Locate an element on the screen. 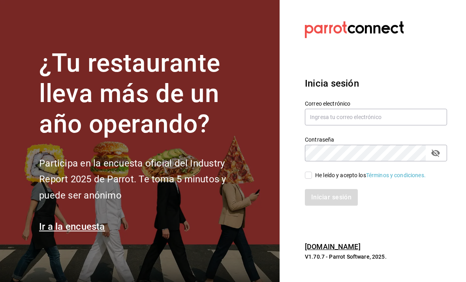  label: Correo electrónico is located at coordinates (376, 103).